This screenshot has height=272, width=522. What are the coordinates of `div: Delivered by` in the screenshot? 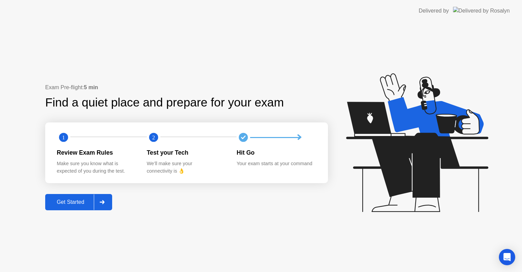 It's located at (433, 11).